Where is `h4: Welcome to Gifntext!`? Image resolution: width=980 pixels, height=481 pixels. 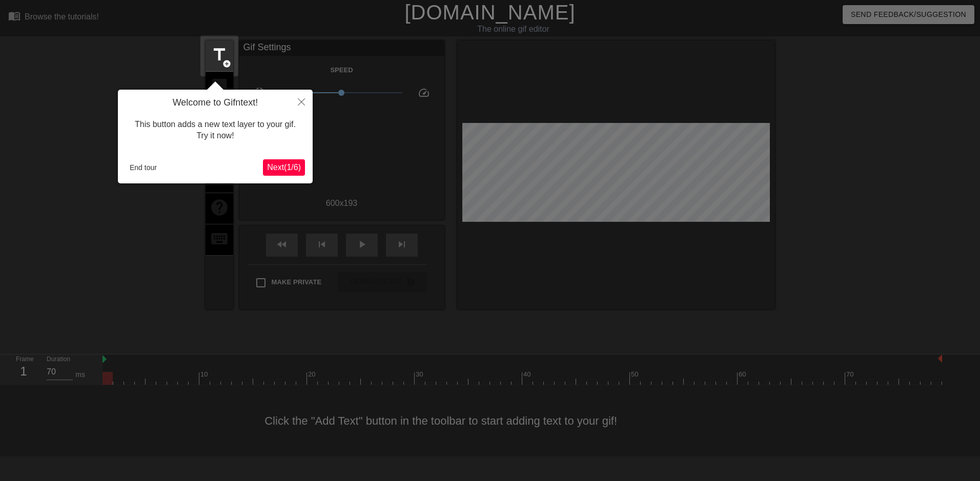 h4: Welcome to Gifntext! is located at coordinates (215, 103).